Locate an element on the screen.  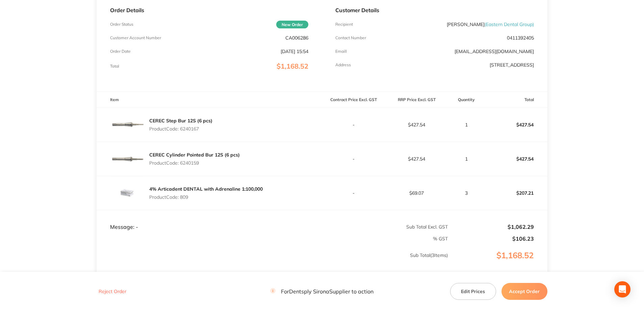
th: Contract Price Excl. GST is located at coordinates (353, 100).